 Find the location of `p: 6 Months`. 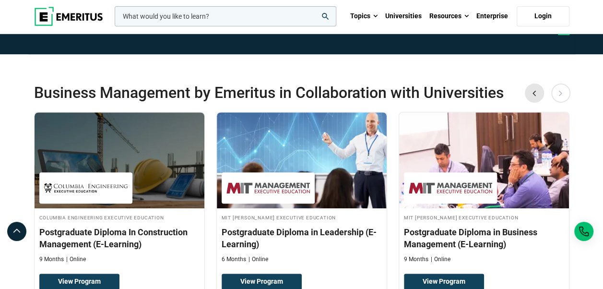

p: 6 Months is located at coordinates (234, 259).